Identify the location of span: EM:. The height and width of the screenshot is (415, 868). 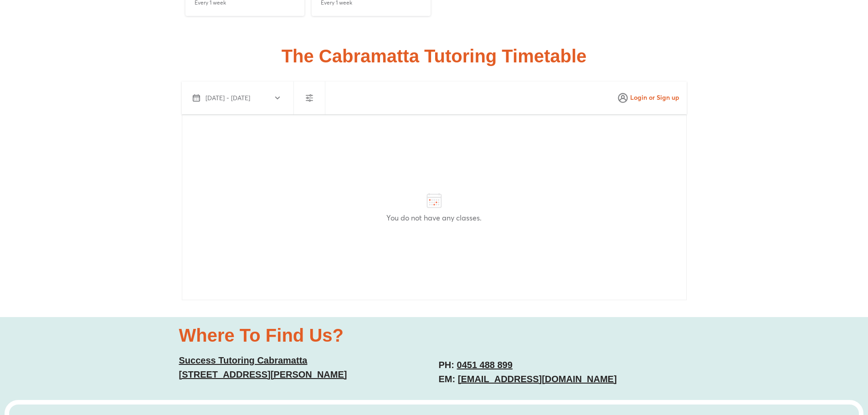
(447, 379).